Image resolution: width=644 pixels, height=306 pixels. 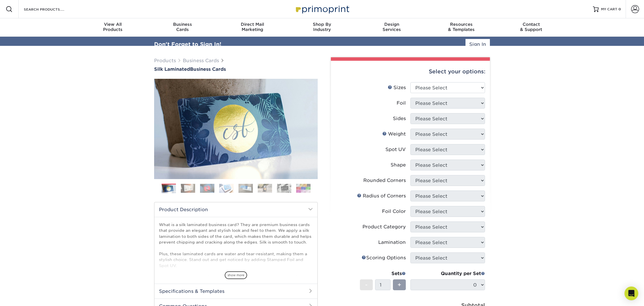 I want to click on h2: Specifications & Templates, so click(x=236, y=291).